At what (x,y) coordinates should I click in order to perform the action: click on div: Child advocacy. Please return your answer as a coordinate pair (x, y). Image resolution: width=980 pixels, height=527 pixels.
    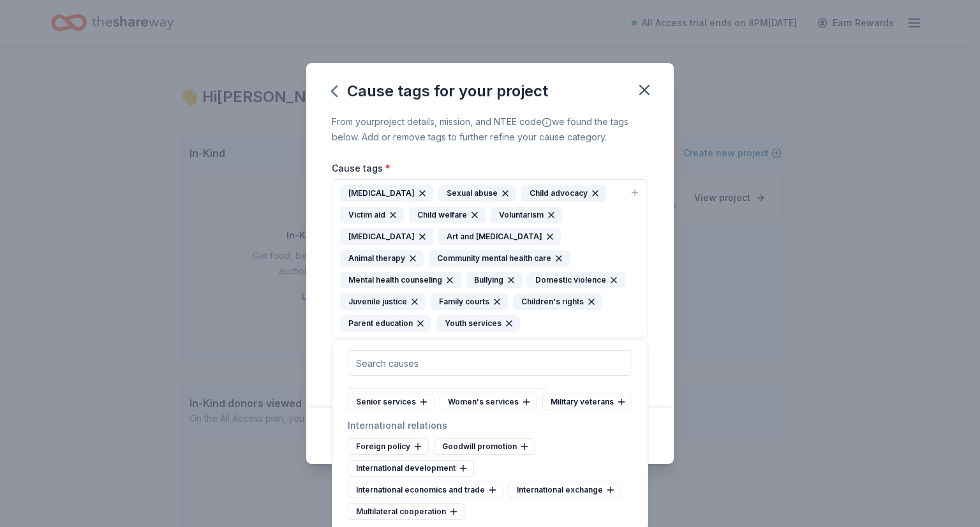
    Looking at the image, I should click on (563, 193).